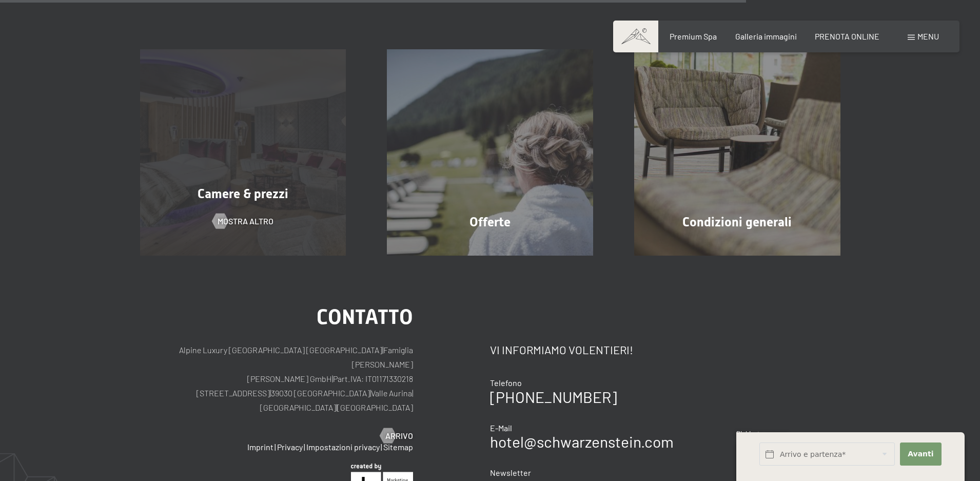 Image resolution: width=980 pixels, height=481 pixels. I want to click on button: Avanti, so click(921, 455).